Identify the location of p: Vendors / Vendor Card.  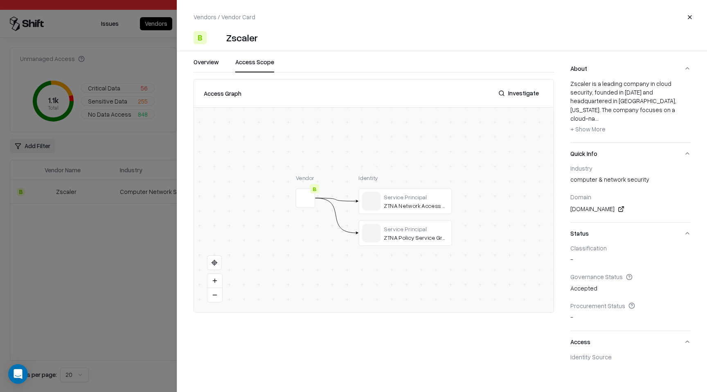
(224, 17).